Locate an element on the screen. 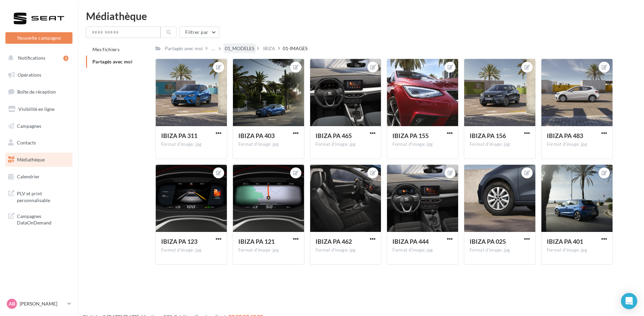 The image size is (644, 316). span: Boîte de réception is located at coordinates (36, 92).